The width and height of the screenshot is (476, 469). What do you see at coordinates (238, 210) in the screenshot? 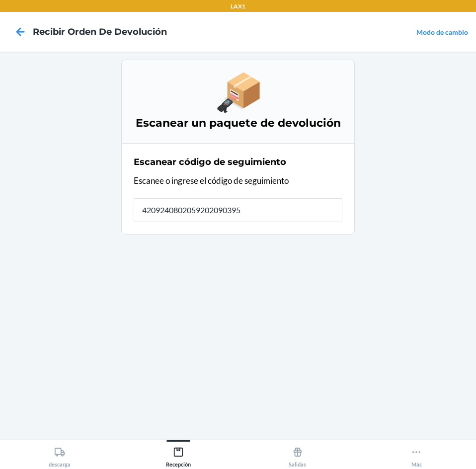
I see `input: Codigo de localización` at bounding box center [238, 210].